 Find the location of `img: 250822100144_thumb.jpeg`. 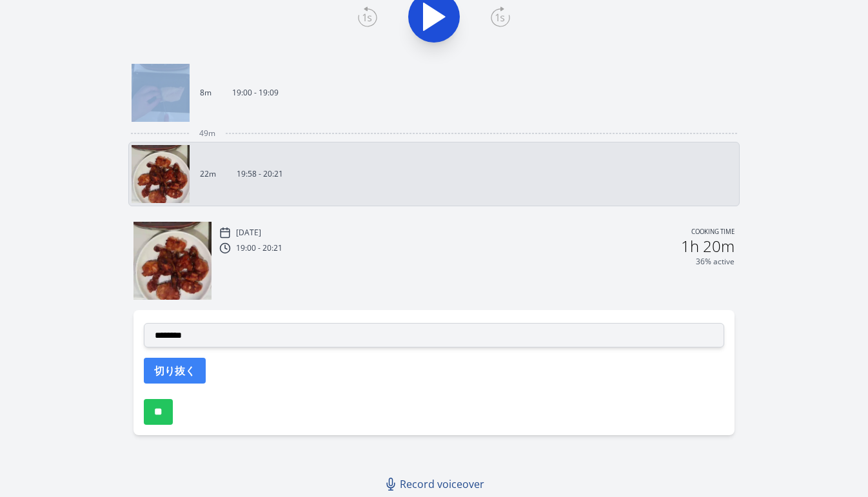

img: 250822100144_thumb.jpeg is located at coordinates (160, 93).